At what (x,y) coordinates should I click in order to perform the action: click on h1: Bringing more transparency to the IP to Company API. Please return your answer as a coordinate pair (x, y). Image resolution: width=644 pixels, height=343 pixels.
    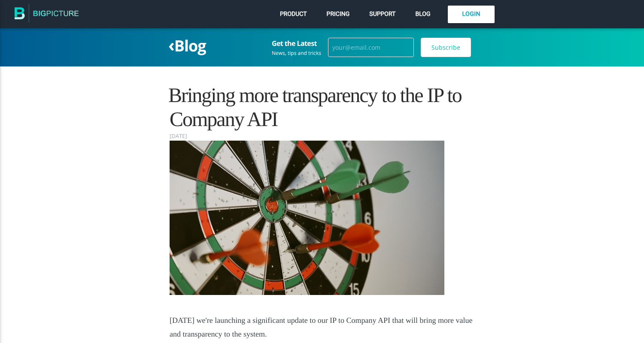
    Looking at the image, I should click on (322, 107).